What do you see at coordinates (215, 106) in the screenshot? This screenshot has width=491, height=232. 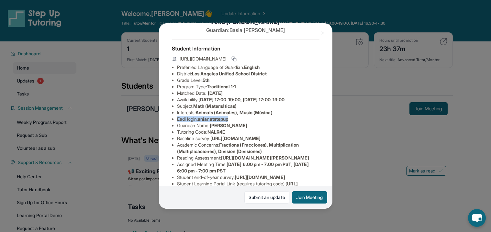 I see `span: Math (Matemáticas)` at bounding box center [215, 106].